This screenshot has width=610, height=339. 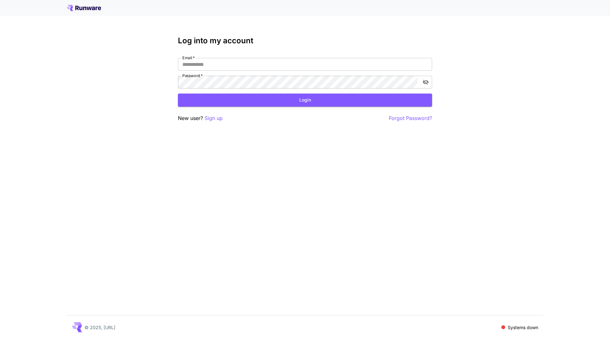 I want to click on button: Sign up, so click(x=214, y=118).